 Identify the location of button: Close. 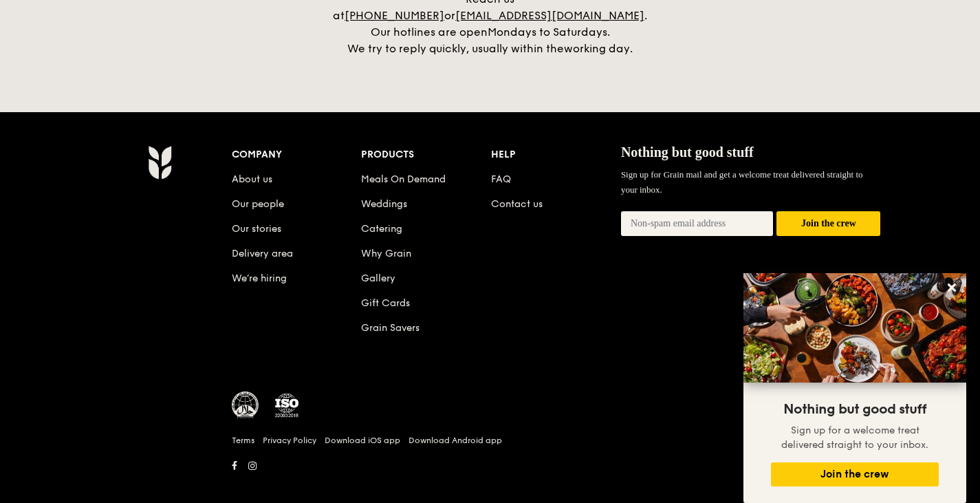
(951, 288).